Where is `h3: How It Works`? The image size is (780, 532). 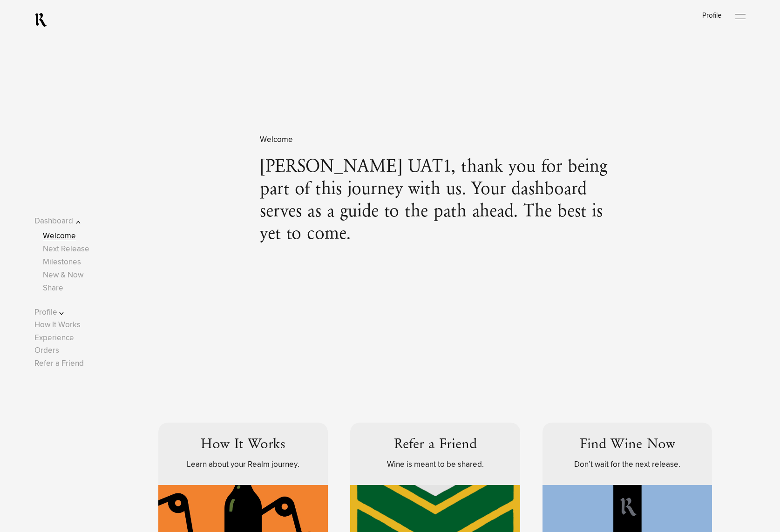 h3: How It Works is located at coordinates (243, 446).